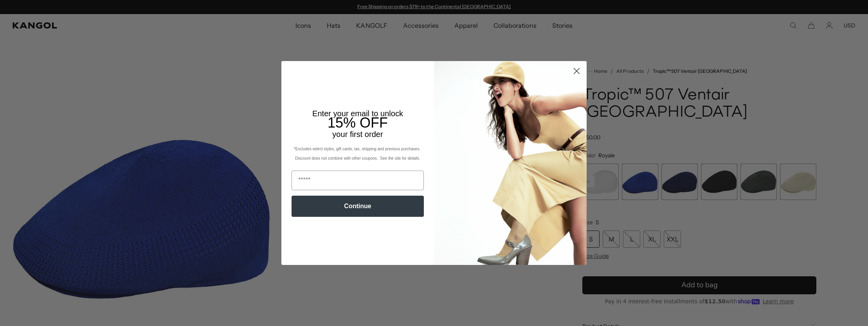 The height and width of the screenshot is (326, 868). I want to click on span: your first order, so click(357, 134).